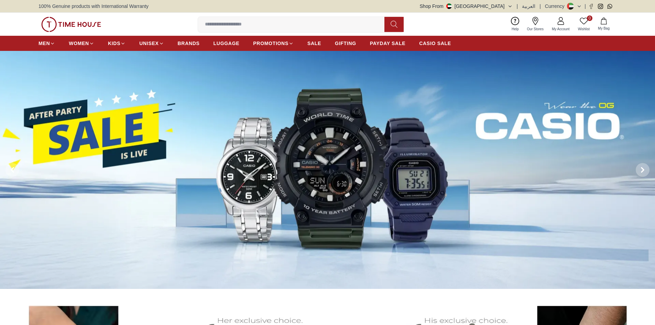  What do you see at coordinates (535, 24) in the screenshot?
I see `a: Our Stores` at bounding box center [535, 24].